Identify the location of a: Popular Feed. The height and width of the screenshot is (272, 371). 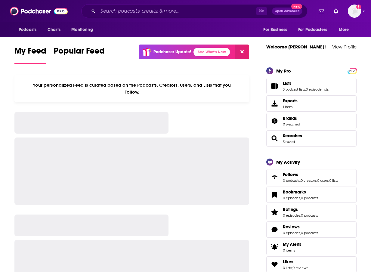
(79, 55).